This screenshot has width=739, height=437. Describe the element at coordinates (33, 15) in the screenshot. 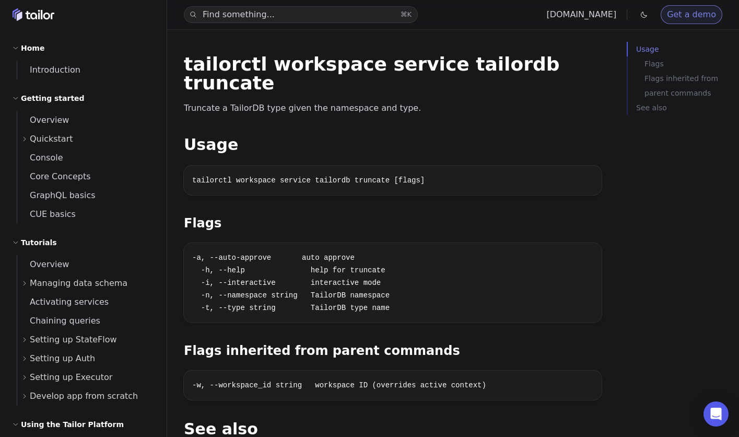

I see `a: Home` at that location.